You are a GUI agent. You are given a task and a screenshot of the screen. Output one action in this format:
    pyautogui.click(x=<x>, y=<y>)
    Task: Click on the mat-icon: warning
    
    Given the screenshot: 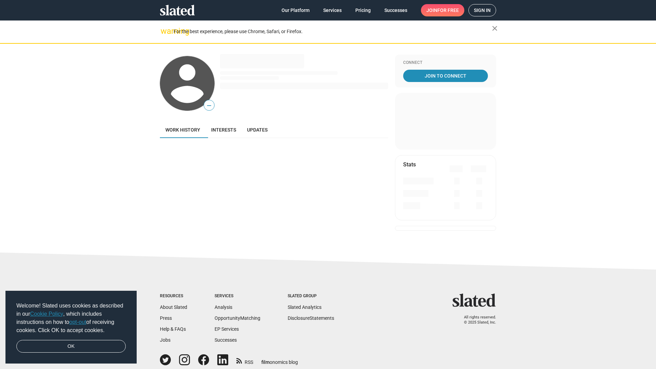 What is the action you would take?
    pyautogui.click(x=165, y=31)
    